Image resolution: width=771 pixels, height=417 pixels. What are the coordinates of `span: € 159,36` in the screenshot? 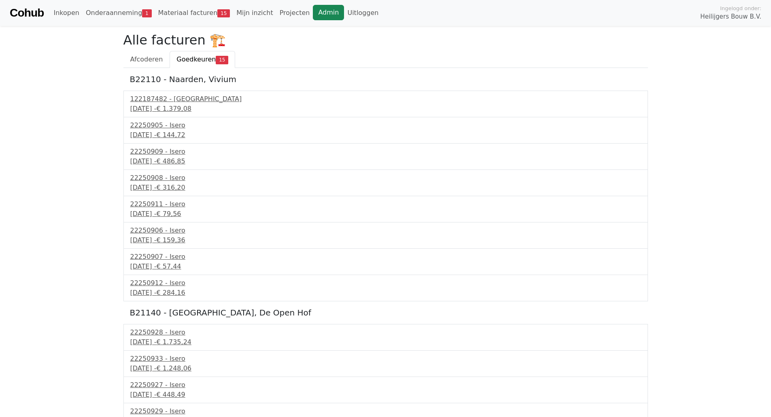 It's located at (170, 240).